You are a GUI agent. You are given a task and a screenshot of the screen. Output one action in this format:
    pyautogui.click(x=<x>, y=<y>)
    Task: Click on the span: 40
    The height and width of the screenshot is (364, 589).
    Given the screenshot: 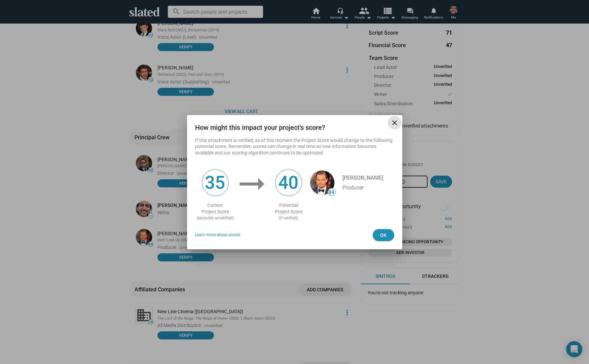 What is the action you would take?
    pyautogui.click(x=289, y=183)
    